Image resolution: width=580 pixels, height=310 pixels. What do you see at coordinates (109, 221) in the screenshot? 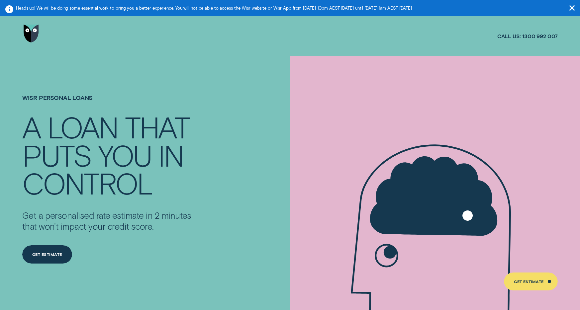
I see `p: Get a personalised rate estimate in 2 minutes that won't impact your credit score.` at bounding box center [109, 221].